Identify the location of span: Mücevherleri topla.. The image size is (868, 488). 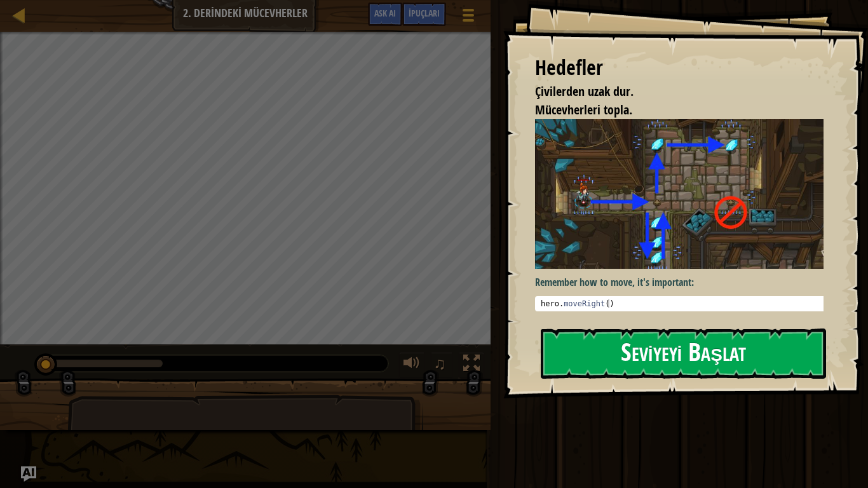
(583, 110).